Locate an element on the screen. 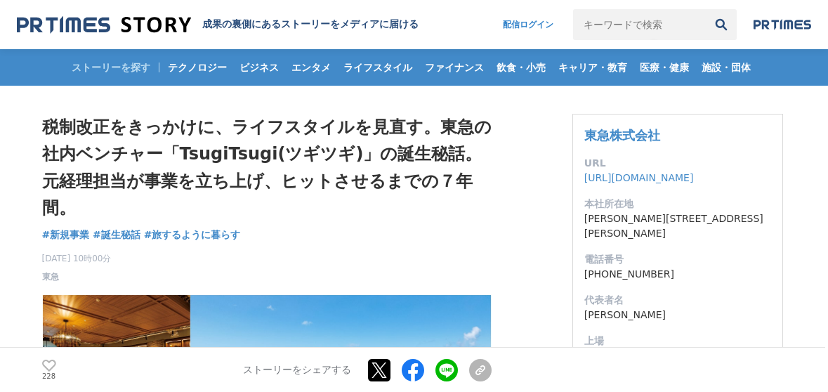  a: 東急株式会社 is located at coordinates (622, 135).